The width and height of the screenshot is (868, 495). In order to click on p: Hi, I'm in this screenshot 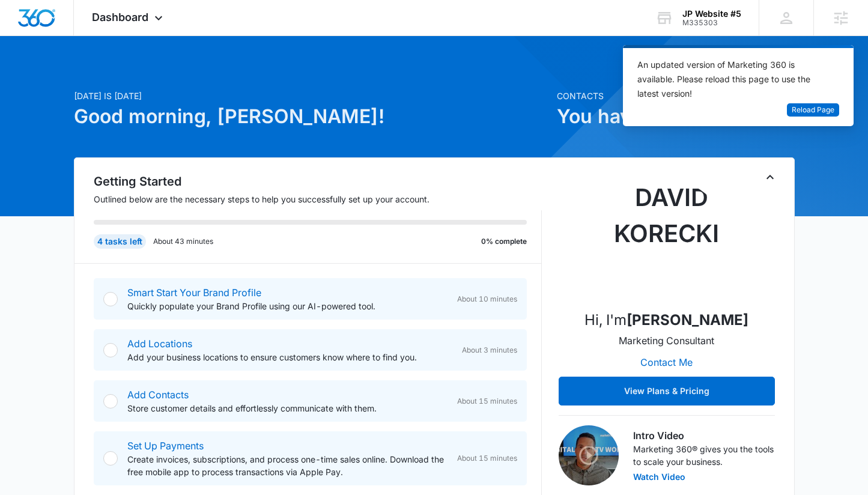, I will do `click(666, 320)`.